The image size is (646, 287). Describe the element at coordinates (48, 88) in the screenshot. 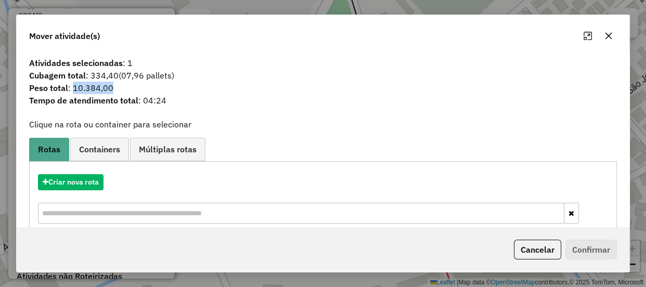

I see `strong: Peso total` at that location.